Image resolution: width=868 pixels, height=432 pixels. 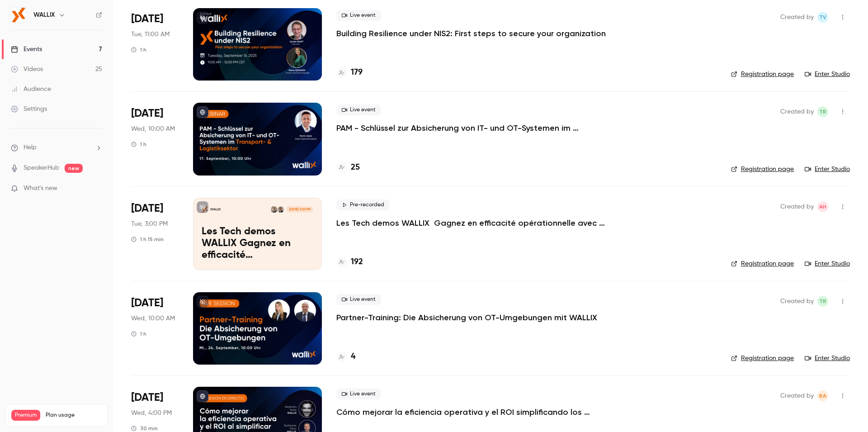 I want to click on h4: 179, so click(x=356, y=72).